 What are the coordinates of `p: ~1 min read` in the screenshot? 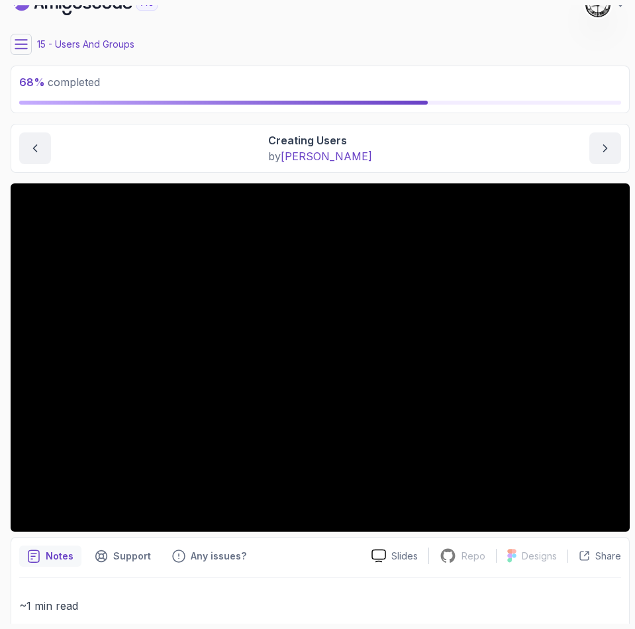 It's located at (320, 606).